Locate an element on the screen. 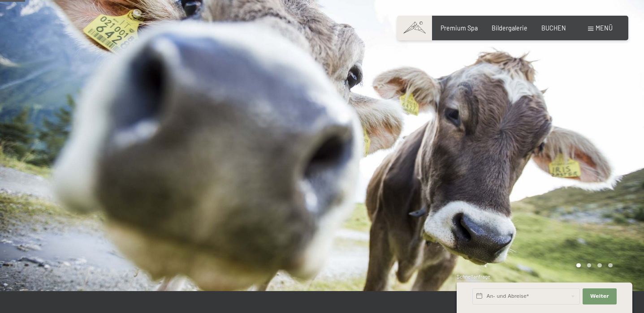 Image resolution: width=644 pixels, height=313 pixels. span: Schnellanfrage is located at coordinates (473, 276).